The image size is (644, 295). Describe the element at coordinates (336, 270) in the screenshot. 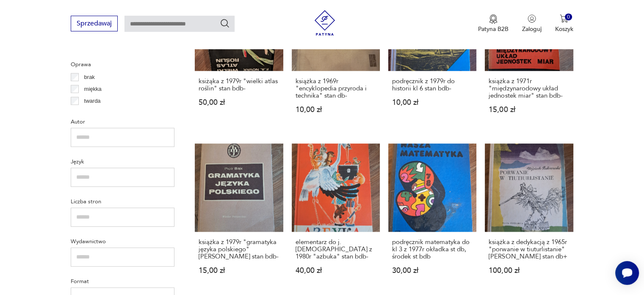

I see `p: 40,00 zł` at that location.